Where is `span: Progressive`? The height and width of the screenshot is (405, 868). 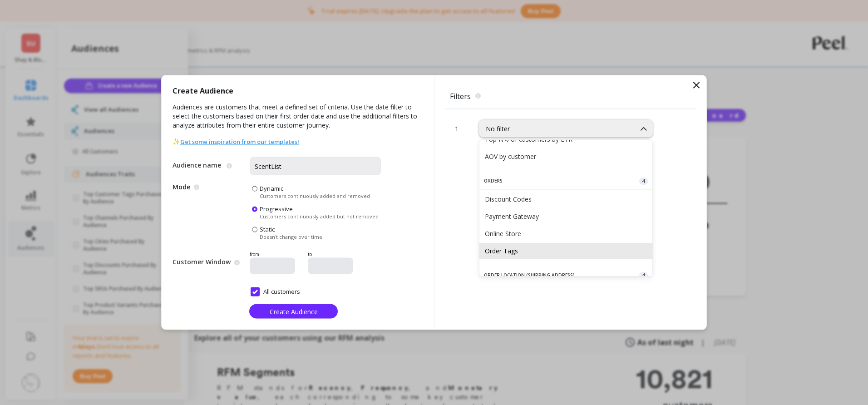
span: Progressive is located at coordinates (276, 209).